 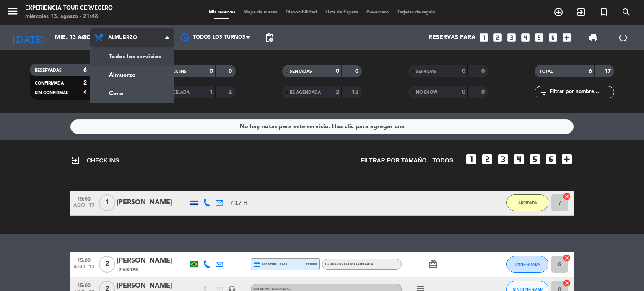 What do you see at coordinates (559, 12) in the screenshot?
I see `i: add_circle_outline` at bounding box center [559, 12].